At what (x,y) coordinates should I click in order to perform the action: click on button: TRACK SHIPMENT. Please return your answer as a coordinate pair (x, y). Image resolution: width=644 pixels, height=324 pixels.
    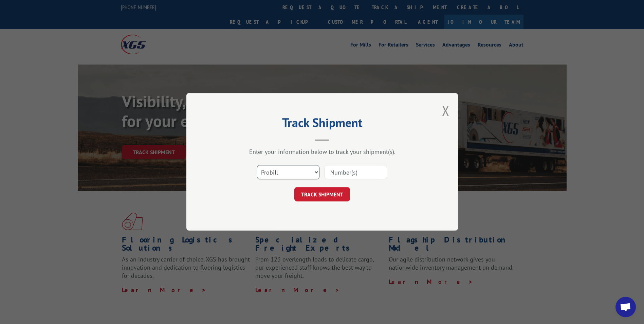
    Looking at the image, I should click on (323, 194).